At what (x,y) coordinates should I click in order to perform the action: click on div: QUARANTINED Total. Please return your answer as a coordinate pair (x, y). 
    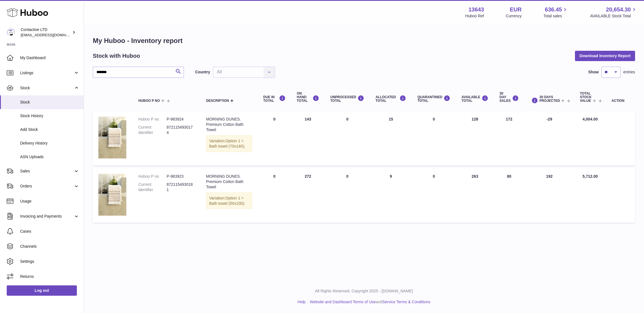
    Looking at the image, I should click on (433, 99).